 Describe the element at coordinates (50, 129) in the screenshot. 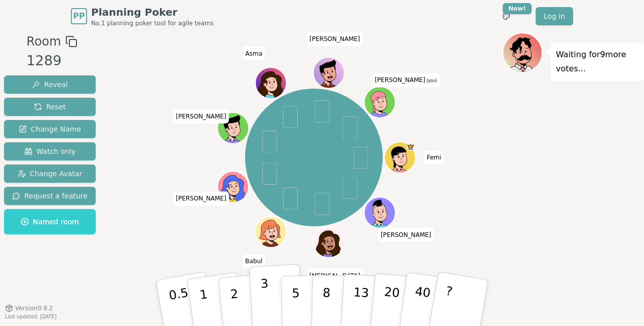

I see `button: Change Name` at that location.